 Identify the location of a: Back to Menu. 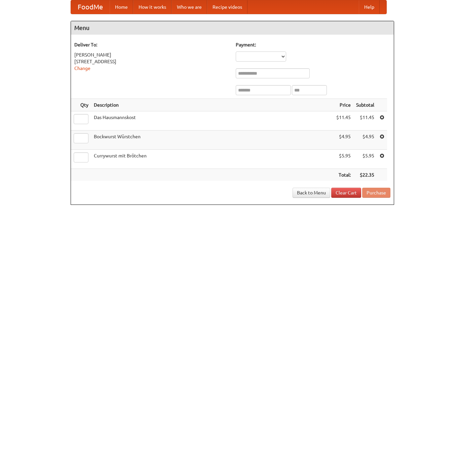
(311, 193).